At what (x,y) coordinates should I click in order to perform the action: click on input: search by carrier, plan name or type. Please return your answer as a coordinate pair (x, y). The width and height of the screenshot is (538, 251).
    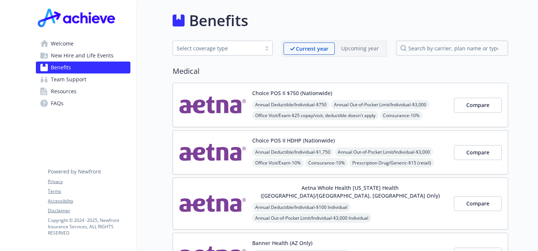
    Looking at the image, I should click on (452, 48).